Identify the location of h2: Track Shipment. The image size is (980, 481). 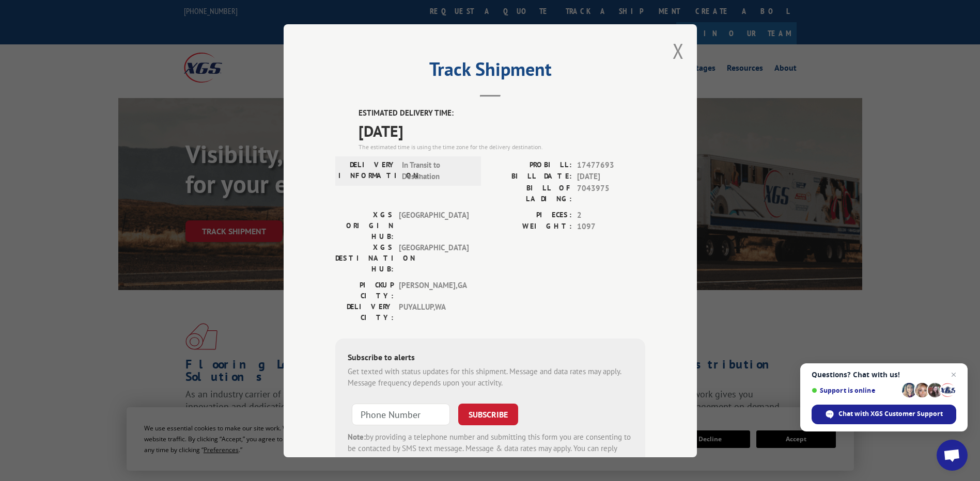
(490, 72).